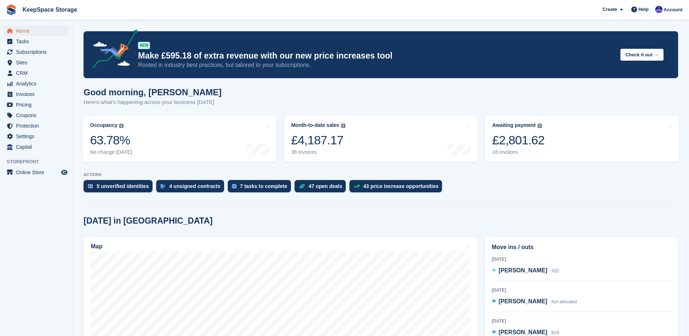 The image size is (689, 336). What do you see at coordinates (302, 186) in the screenshot?
I see `img: deal-1b604bf984904fb50ccaf53a9ad4b4a5d6e5aea283cecdc64d6e3604feb123c2.svg` at bounding box center [302, 186].